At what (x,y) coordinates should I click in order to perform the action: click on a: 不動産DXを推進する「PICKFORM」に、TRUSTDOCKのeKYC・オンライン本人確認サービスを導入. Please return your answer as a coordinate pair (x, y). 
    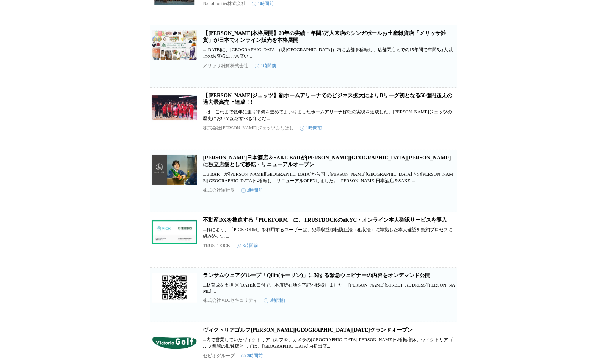
    Looking at the image, I should click on (325, 220).